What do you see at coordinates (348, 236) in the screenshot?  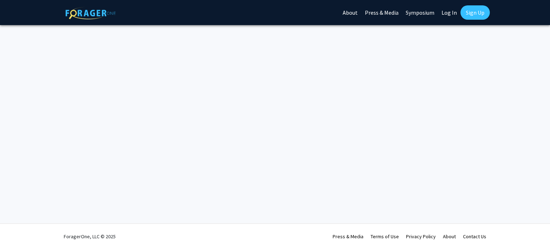 I see `a: Press & Media` at bounding box center [348, 236].